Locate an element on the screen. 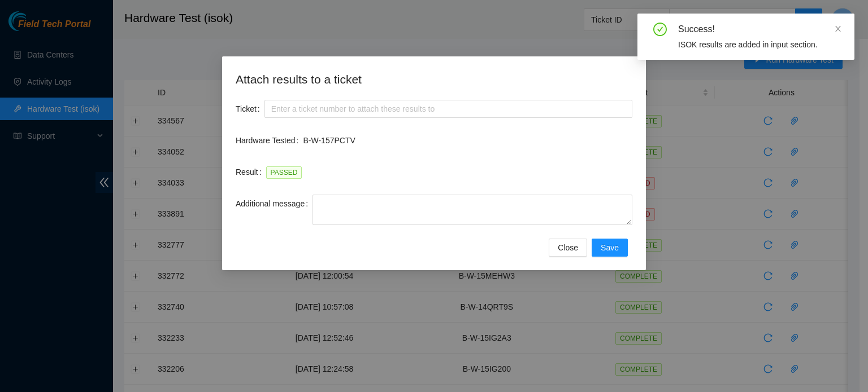 The image size is (868, 392). p: B-W-157PCTV is located at coordinates (468, 141).